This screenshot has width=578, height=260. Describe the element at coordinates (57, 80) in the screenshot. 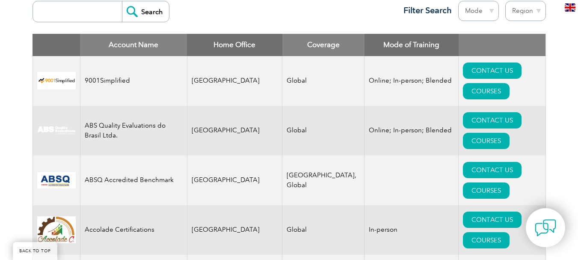

I see `img: 37c9c059-616f-eb11-a812-002248153038-logo.png` at that location.